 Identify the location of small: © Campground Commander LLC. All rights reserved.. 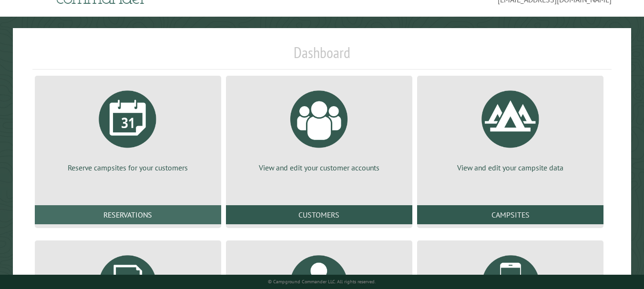
(322, 282).